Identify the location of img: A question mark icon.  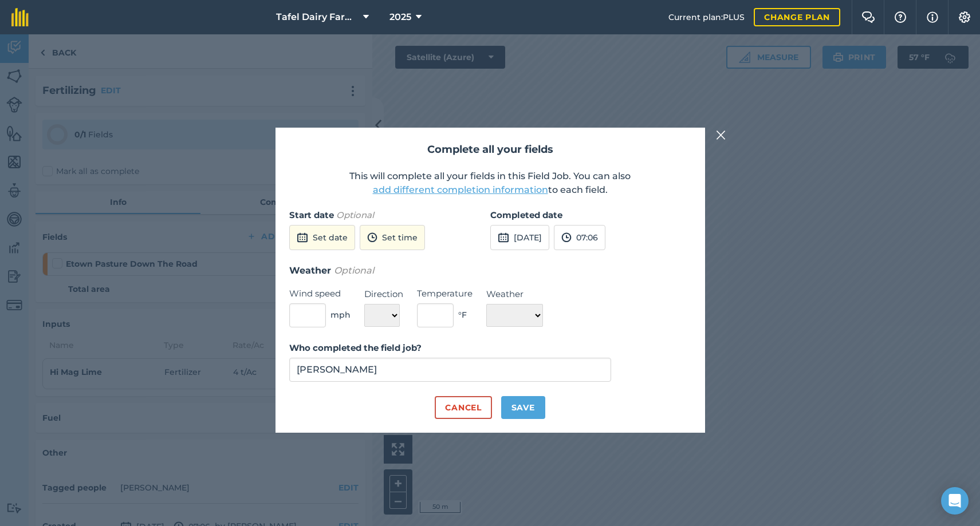
(900, 17).